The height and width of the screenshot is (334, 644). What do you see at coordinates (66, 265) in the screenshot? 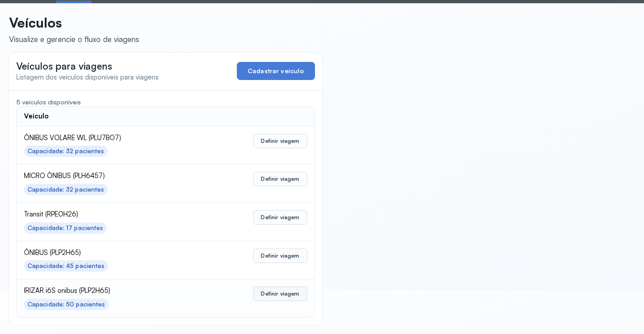
I see `div: Capacidade: 45 pacientes` at bounding box center [66, 265].